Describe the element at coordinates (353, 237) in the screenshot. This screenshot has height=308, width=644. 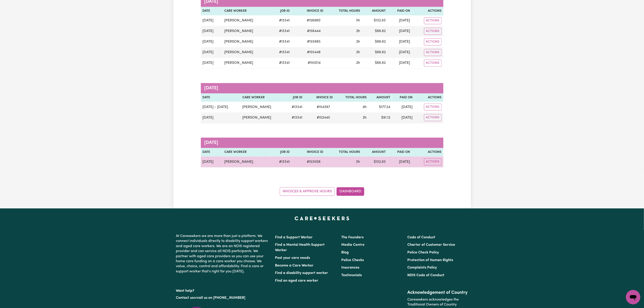
I see `a: The Founders` at that location.